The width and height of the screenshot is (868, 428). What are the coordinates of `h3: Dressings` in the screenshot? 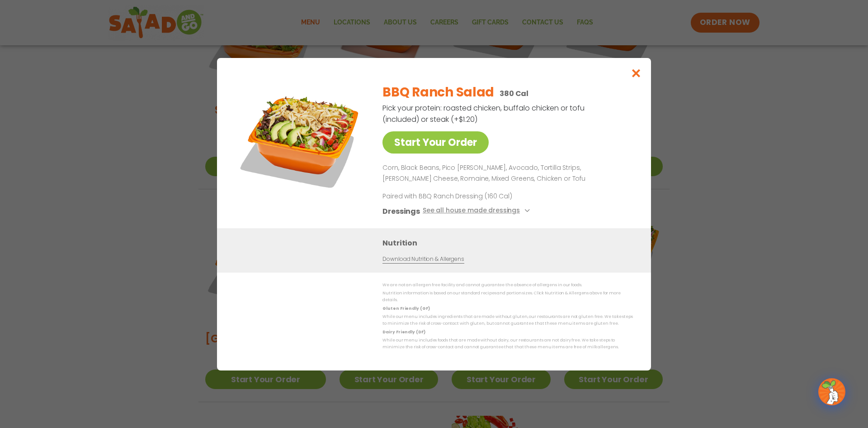 It's located at (401, 210).